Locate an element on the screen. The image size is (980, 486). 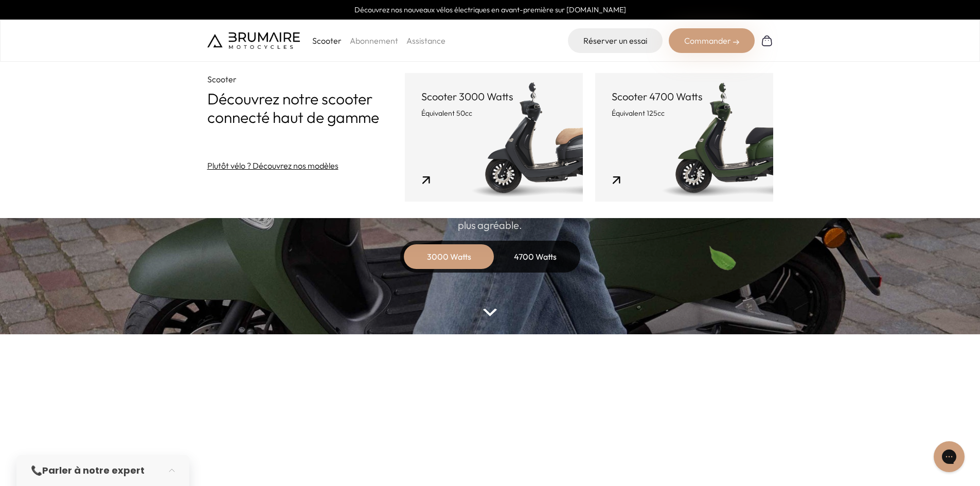
p: Équivalent 50cc is located at coordinates (493, 113).